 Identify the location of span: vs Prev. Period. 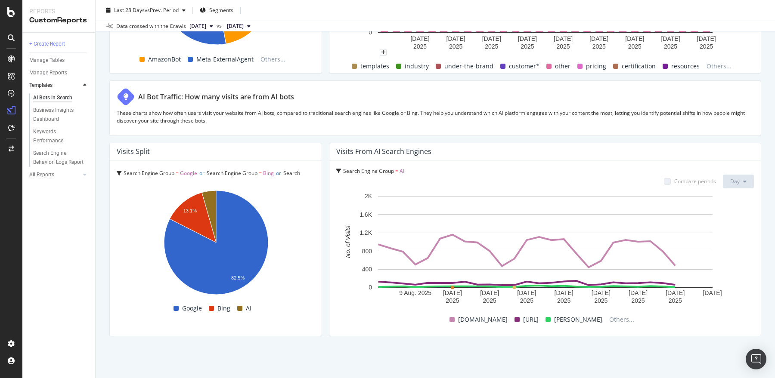
(161, 10).